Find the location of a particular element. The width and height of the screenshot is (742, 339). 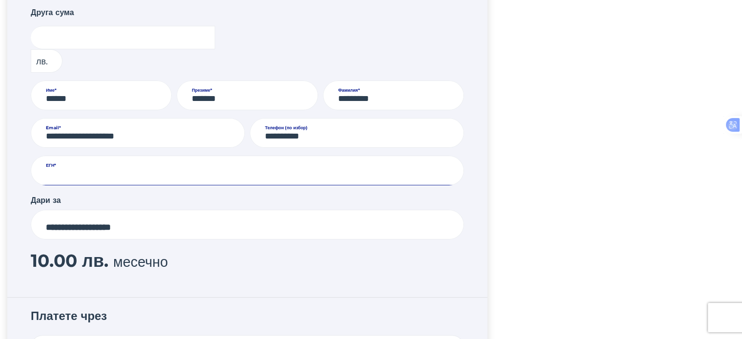

label: Друга сума is located at coordinates (52, 13).